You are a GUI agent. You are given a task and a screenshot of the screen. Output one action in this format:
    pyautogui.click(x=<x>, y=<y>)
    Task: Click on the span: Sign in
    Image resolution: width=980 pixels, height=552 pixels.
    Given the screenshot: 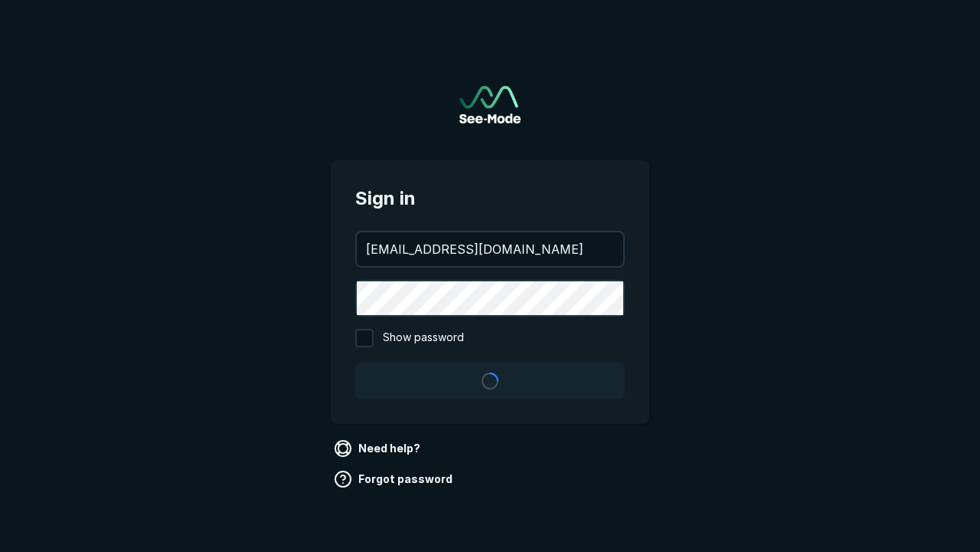 What is the action you would take?
    pyautogui.click(x=490, y=199)
    